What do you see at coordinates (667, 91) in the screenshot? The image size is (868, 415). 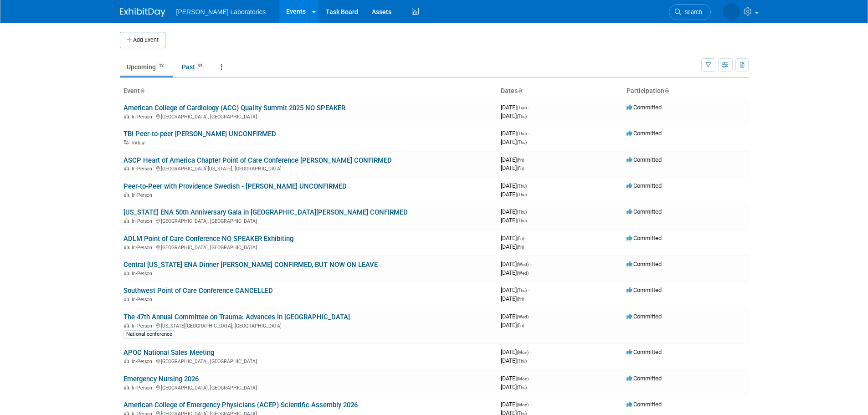 I see `a: Sort by Participation Type` at bounding box center [667, 91].